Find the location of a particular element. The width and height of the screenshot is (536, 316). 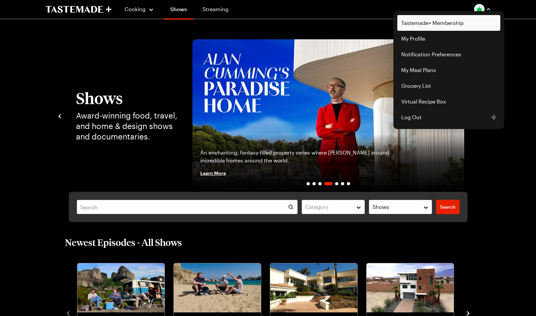

a: Notification Preferences is located at coordinates (449, 54).